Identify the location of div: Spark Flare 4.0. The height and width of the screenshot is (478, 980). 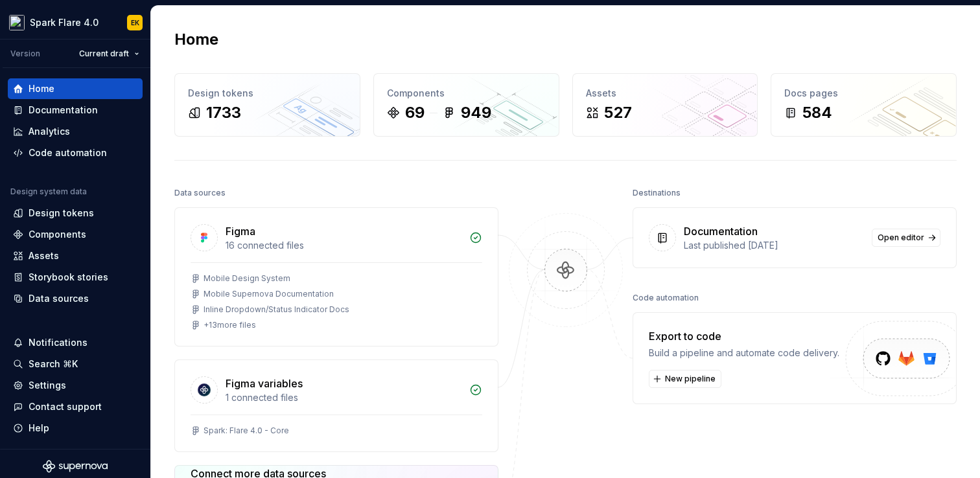
(64, 22).